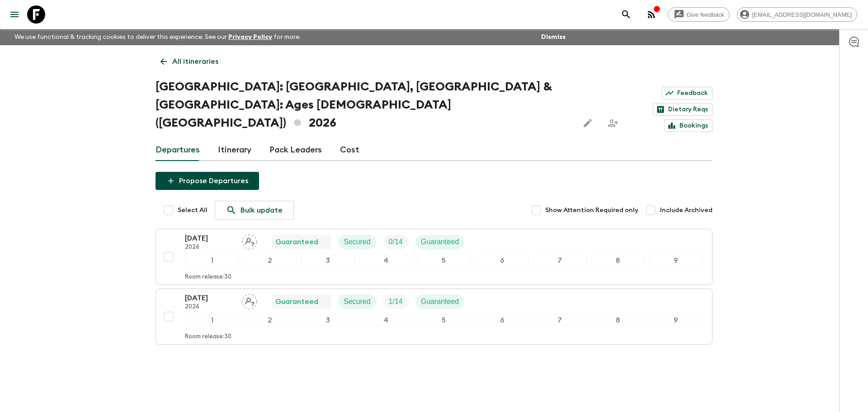  Describe the element at coordinates (688, 126) in the screenshot. I see `a: Bookings` at that location.